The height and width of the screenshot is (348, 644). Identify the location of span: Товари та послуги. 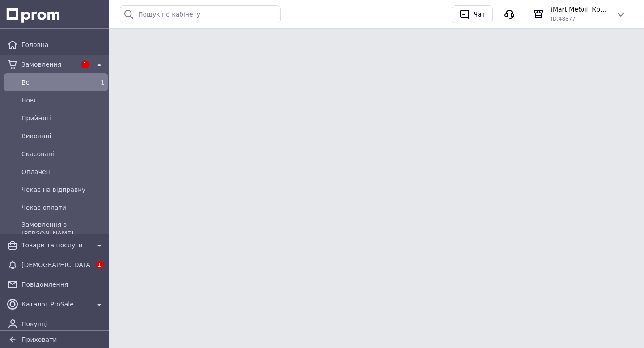
(56, 246).